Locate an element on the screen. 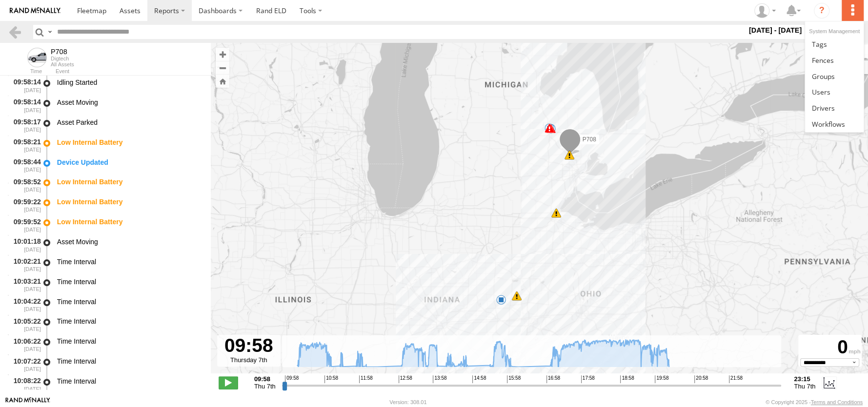 The height and width of the screenshot is (407, 868). div: Idling Started is located at coordinates (129, 82).